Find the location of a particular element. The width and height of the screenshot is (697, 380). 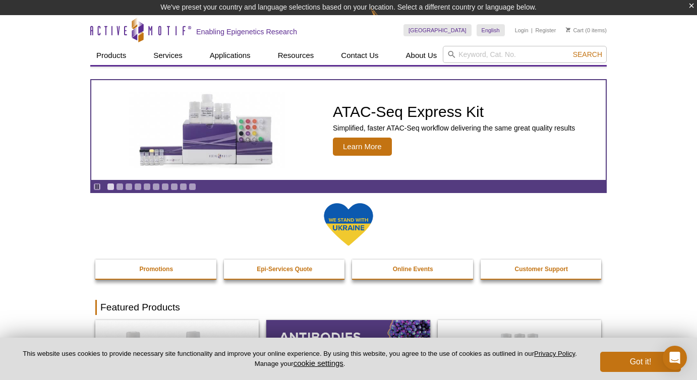

a: Services is located at coordinates (168, 55).